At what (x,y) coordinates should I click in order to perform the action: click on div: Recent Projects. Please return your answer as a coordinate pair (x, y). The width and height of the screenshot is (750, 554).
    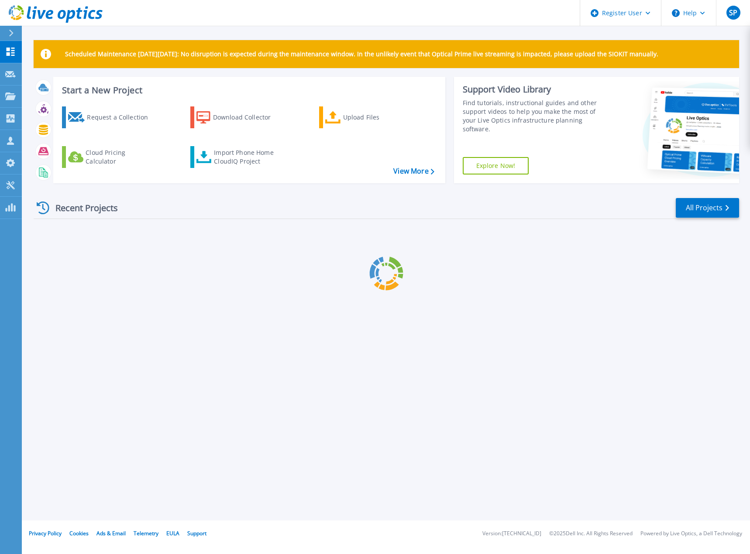
    Looking at the image, I should click on (82, 208).